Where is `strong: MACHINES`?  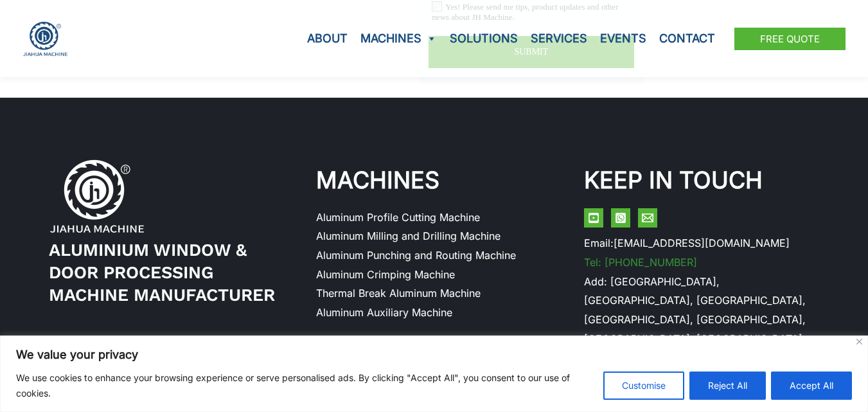
strong: MACHINES is located at coordinates (378, 180).